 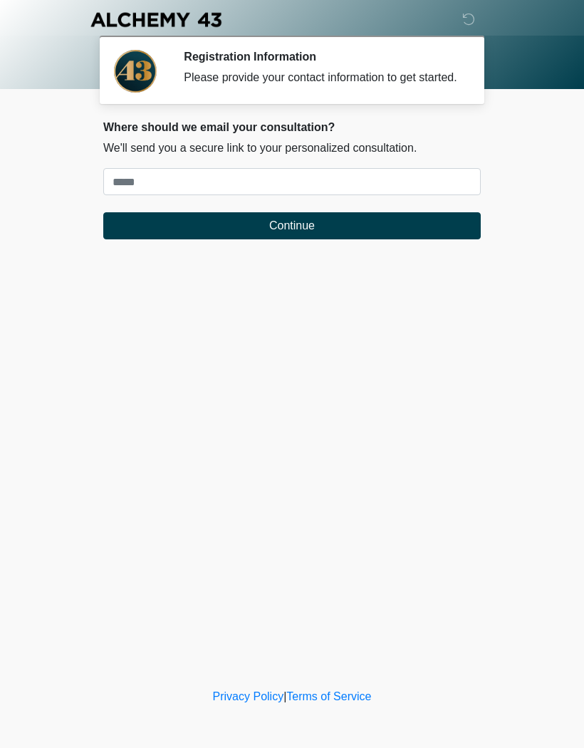 I want to click on h2: Where should we email your consultation?, so click(x=292, y=127).